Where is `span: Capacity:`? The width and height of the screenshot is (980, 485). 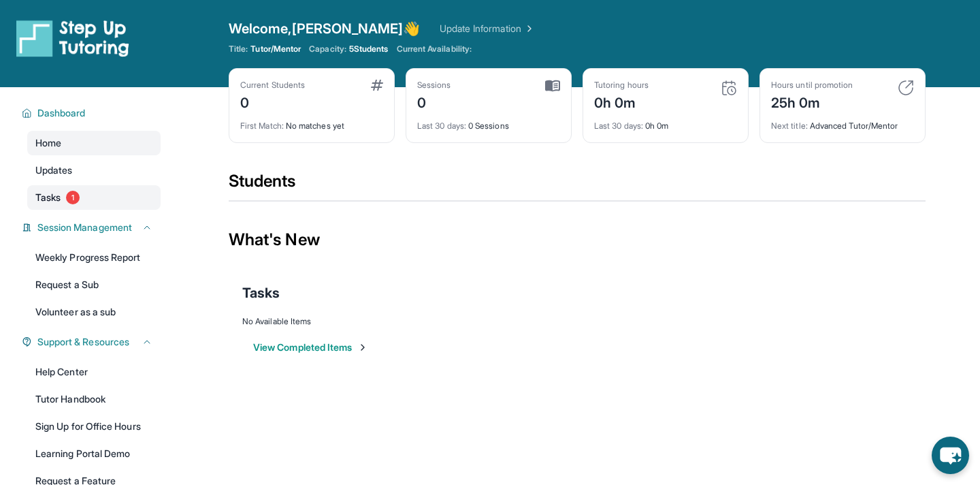 span: Capacity: is located at coordinates (328, 49).